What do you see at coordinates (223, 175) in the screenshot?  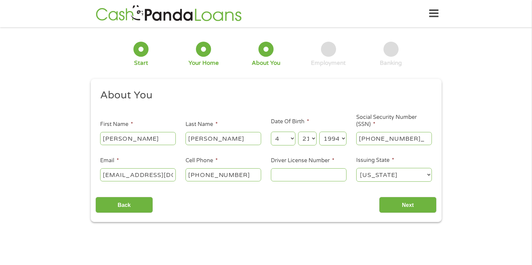 I see `input: (541) 754-3010` at bounding box center [223, 175].